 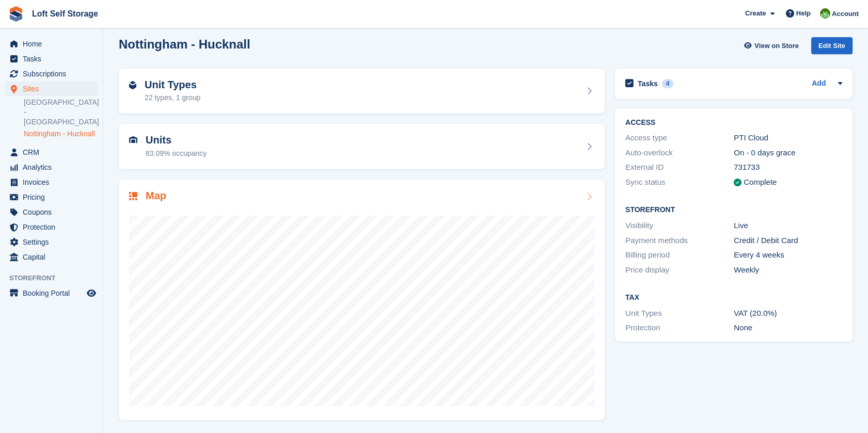 What do you see at coordinates (845, 14) in the screenshot?
I see `span: Account` at bounding box center [845, 14].